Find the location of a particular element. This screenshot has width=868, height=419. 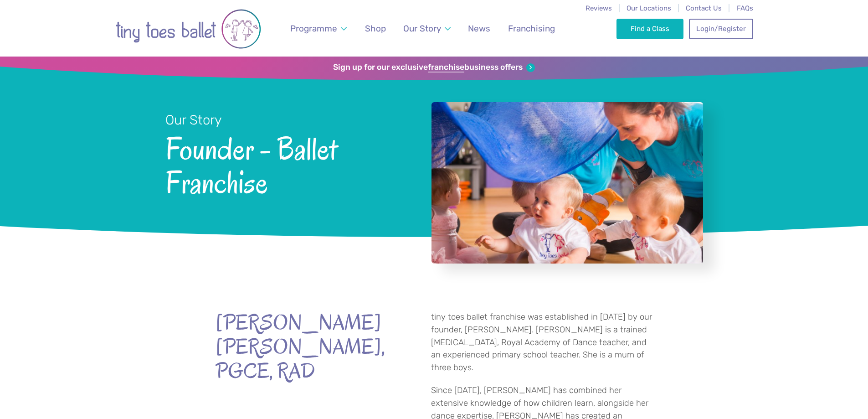

a: FAQs is located at coordinates (745, 8).